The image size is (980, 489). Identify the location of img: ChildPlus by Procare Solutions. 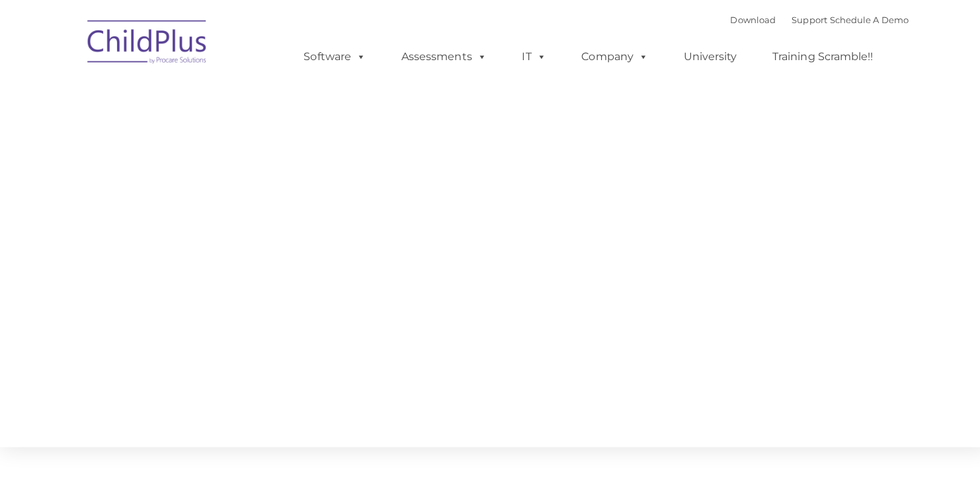
(146, 44).